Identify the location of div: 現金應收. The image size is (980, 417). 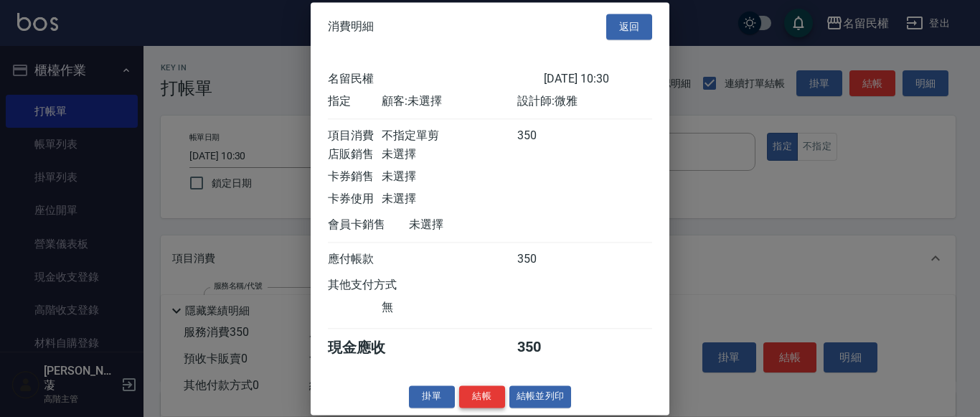
(368, 347).